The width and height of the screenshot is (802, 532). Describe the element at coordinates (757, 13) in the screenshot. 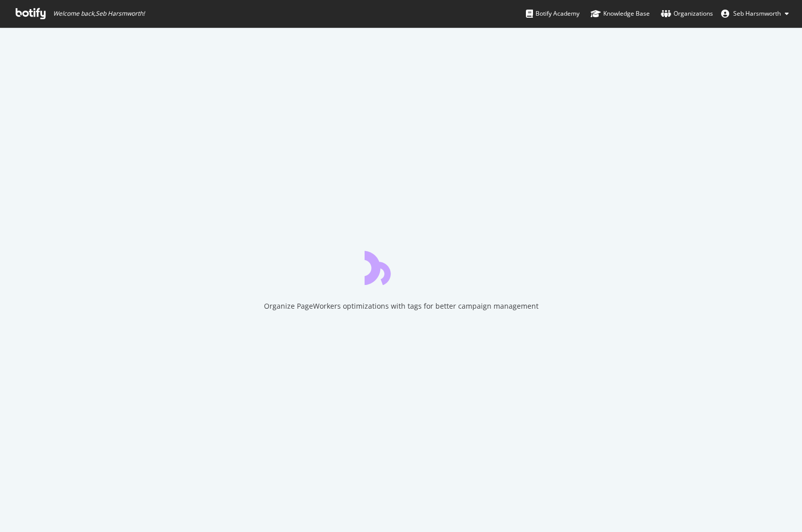

I see `span: Seb Harsmworth` at that location.